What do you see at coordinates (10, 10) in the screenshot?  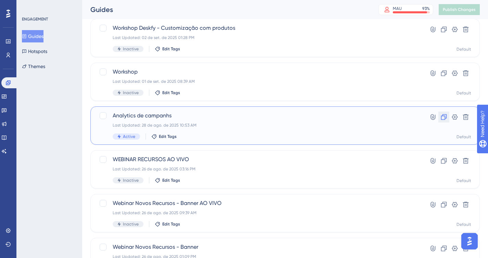 I see `img: launcher-image-alternative-text` at bounding box center [10, 10].